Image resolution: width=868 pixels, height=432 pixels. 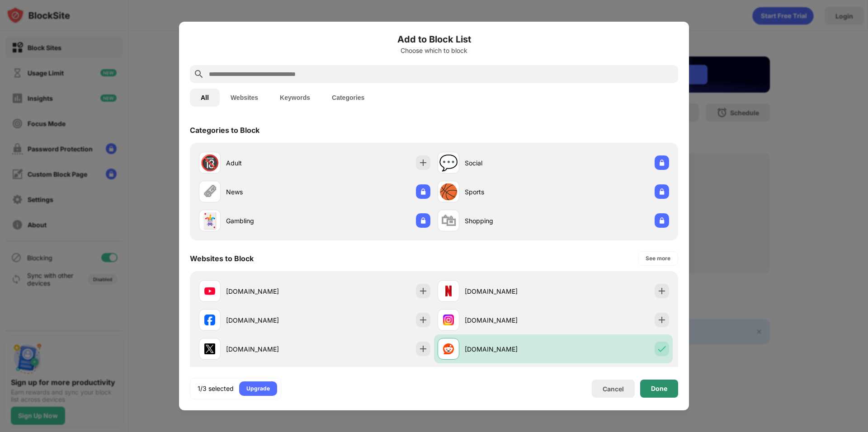 I want to click on div: Gambling, so click(x=270, y=220).